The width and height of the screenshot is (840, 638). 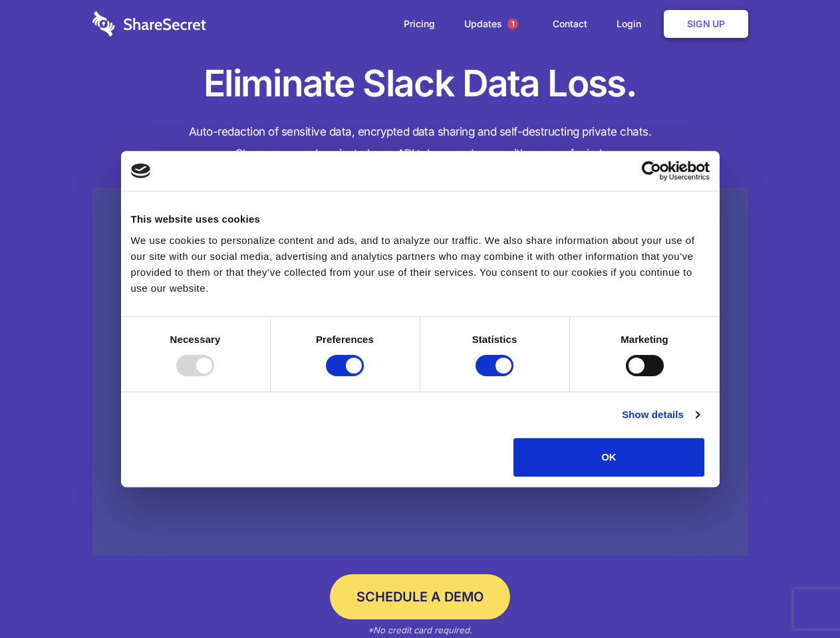 I want to click on h1: Eliminate Slack Data Loss., so click(x=420, y=83).